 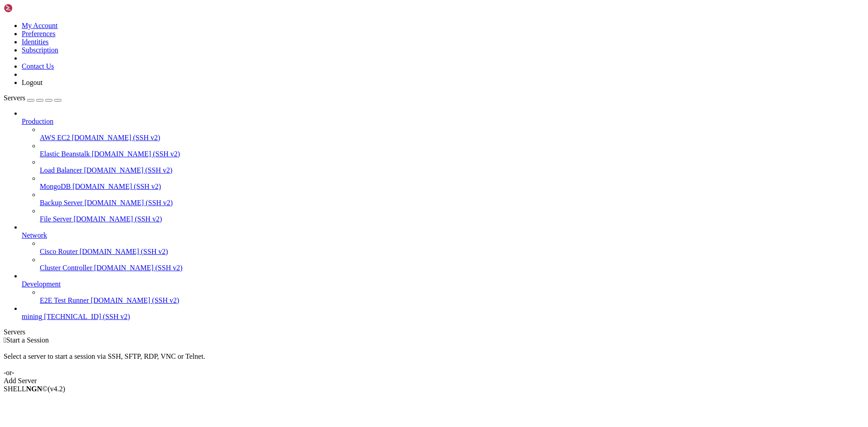 I want to click on span: File Server, so click(x=55, y=219).